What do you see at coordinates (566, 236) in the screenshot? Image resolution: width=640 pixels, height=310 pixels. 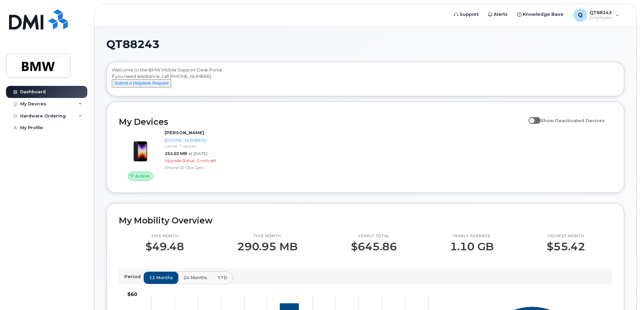 I see `p: Highest month` at bounding box center [566, 236].